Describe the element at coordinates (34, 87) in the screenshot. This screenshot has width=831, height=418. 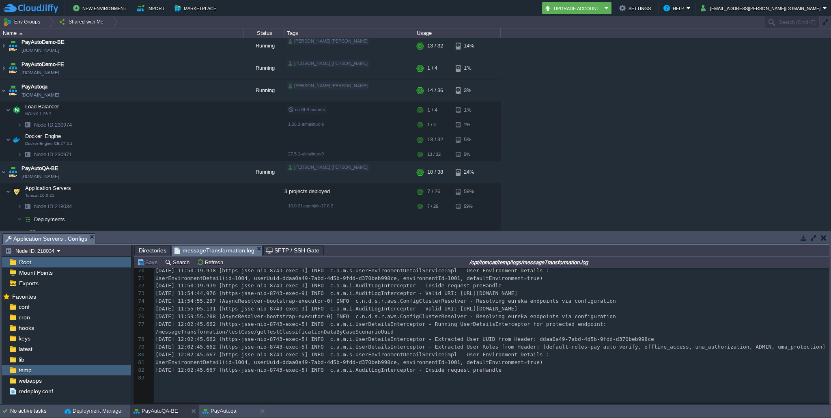
I see `a: PayAutoqa` at that location.